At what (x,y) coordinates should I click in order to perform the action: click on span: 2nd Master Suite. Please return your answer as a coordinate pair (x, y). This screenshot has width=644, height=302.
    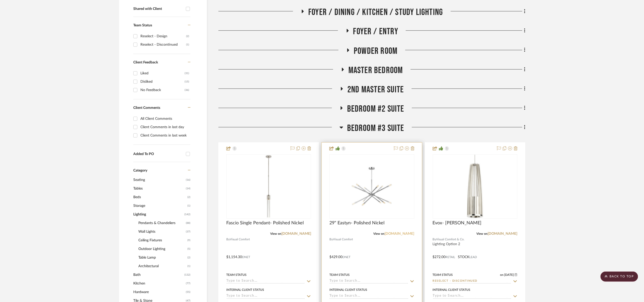
    Looking at the image, I should click on (375, 89).